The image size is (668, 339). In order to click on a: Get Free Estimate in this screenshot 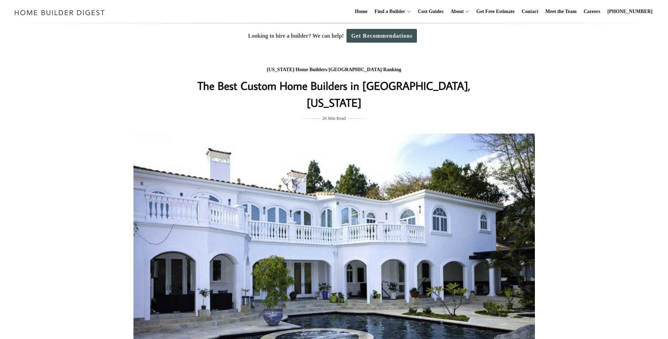, I will do `click(495, 12)`.